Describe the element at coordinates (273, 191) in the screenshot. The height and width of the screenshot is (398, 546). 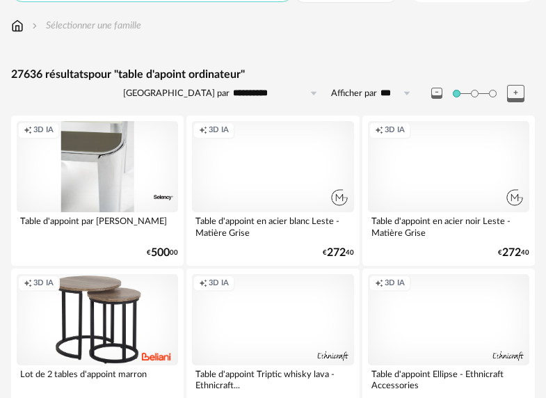
I see `a: Creation icon 3D IA Table d'appoint en acier blanc Leste - Matière Grise €27240` at that location.